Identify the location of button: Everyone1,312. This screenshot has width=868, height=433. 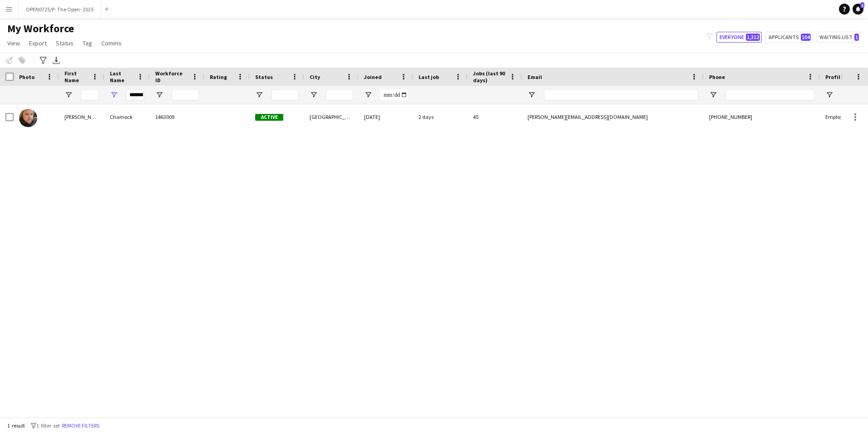
(739, 37).